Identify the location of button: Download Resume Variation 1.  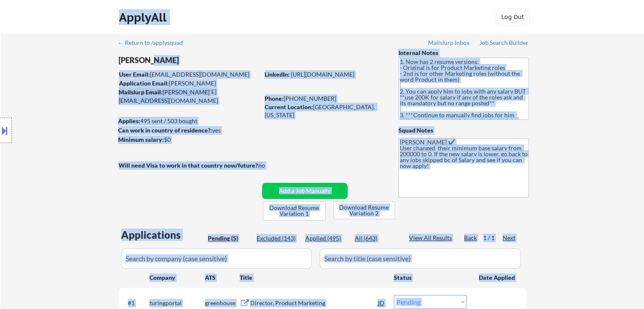
(294, 211).